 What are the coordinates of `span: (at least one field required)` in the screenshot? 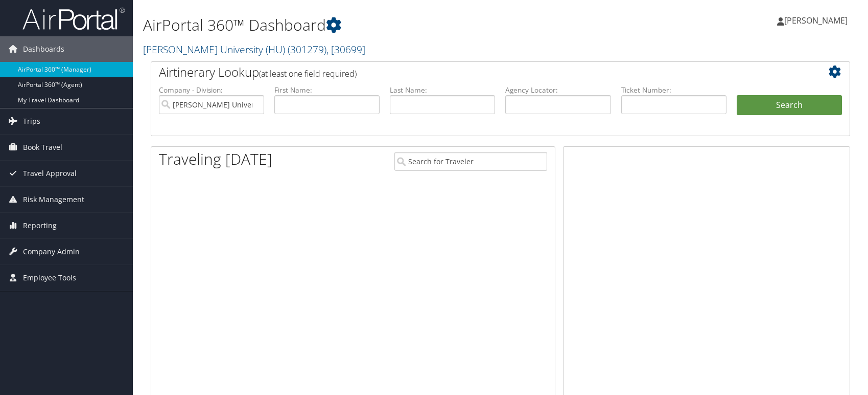 It's located at (307, 74).